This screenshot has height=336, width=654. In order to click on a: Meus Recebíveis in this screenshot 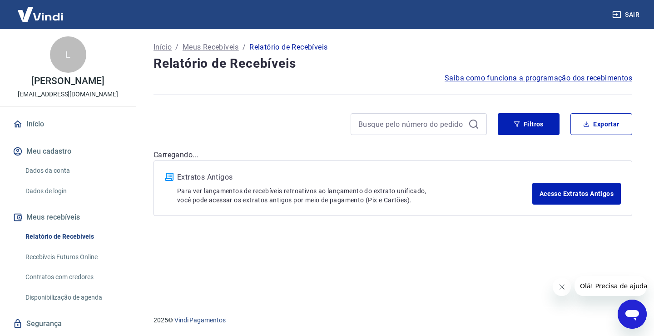, I will do `click(211, 47)`.